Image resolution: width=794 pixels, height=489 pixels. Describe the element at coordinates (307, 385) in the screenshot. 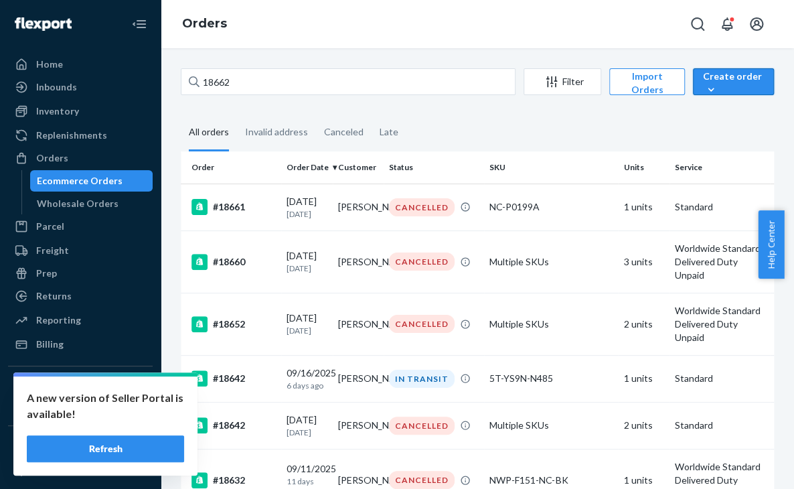

I see `p: 6 days ago` at that location.